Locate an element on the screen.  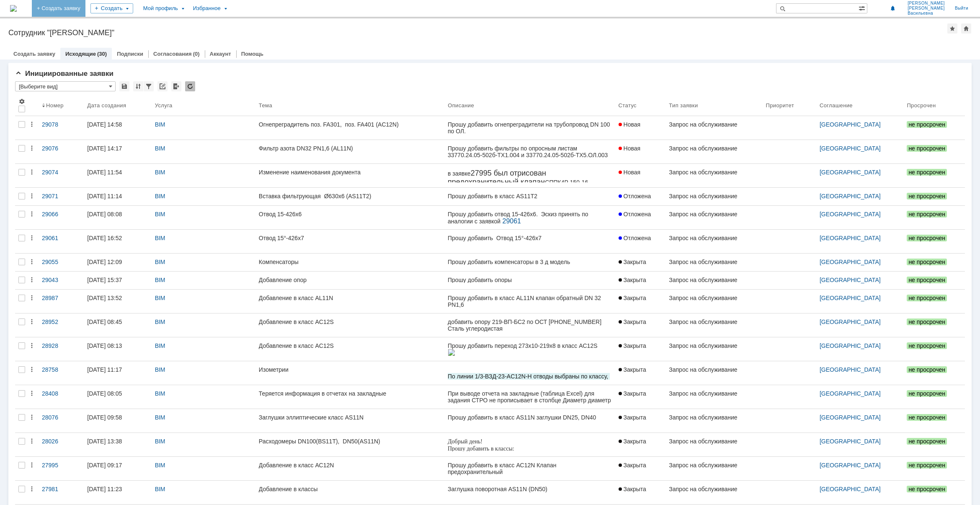
div: 29055 is located at coordinates (61, 262).